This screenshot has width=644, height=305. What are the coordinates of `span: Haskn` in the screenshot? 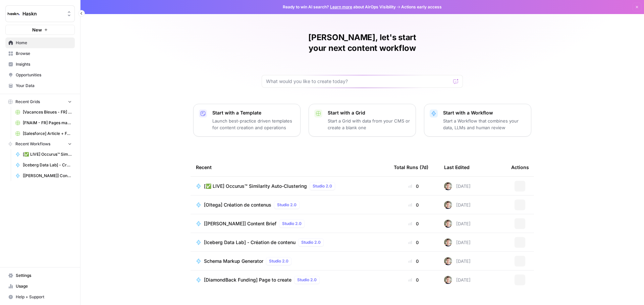 It's located at (43, 13).